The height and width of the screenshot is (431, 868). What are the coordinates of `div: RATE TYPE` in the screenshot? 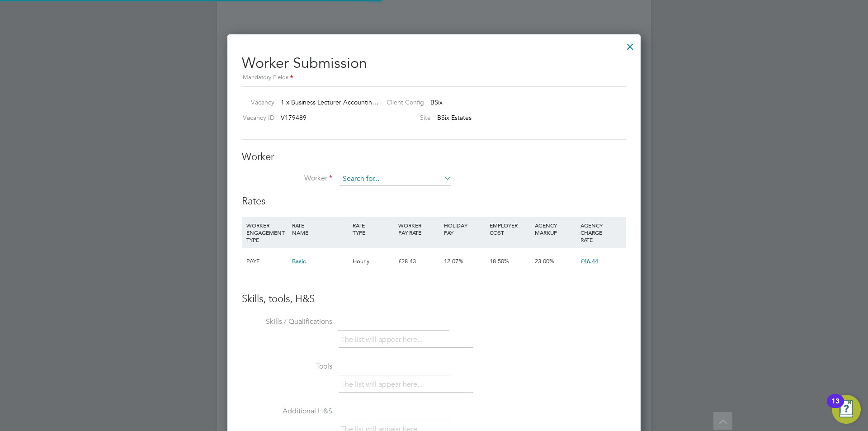 It's located at (373, 229).